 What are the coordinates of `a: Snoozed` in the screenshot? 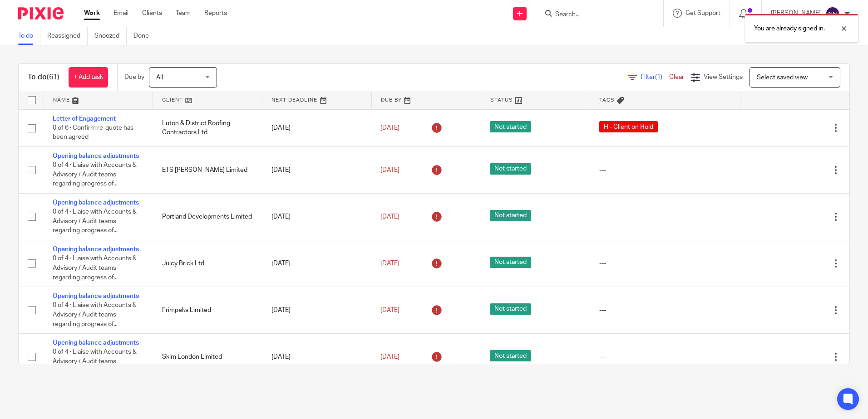 It's located at (110, 36).